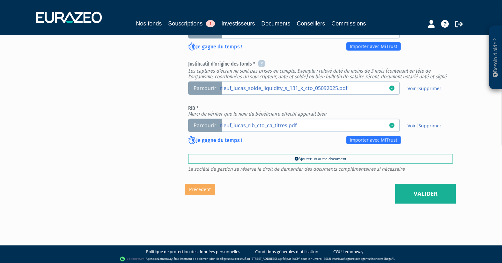  What do you see at coordinates (369, 259) in the screenshot?
I see `a: Registre des agents financiers (Regafi)` at bounding box center [369, 259].